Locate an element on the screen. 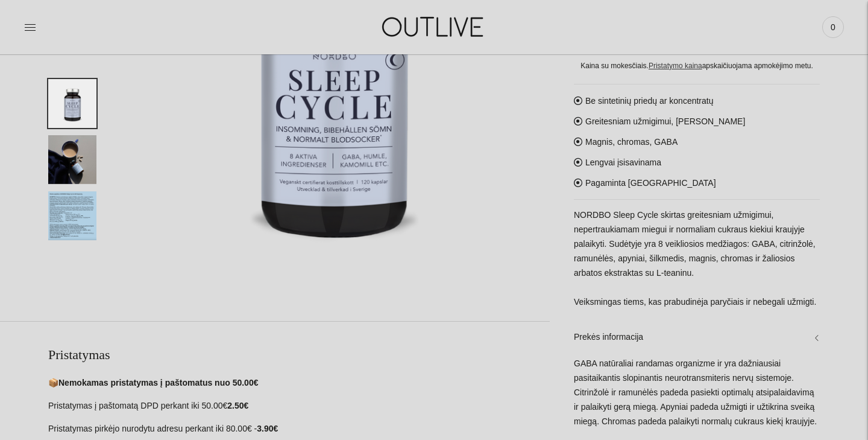 This screenshot has height=440, width=868. a: Prekės informacija is located at coordinates (697, 337).